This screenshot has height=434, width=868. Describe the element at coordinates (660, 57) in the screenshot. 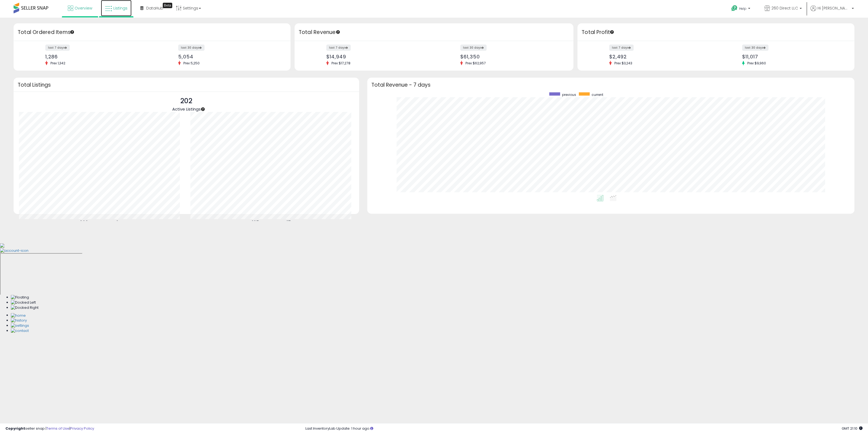

I see `div: $2,492` at that location.